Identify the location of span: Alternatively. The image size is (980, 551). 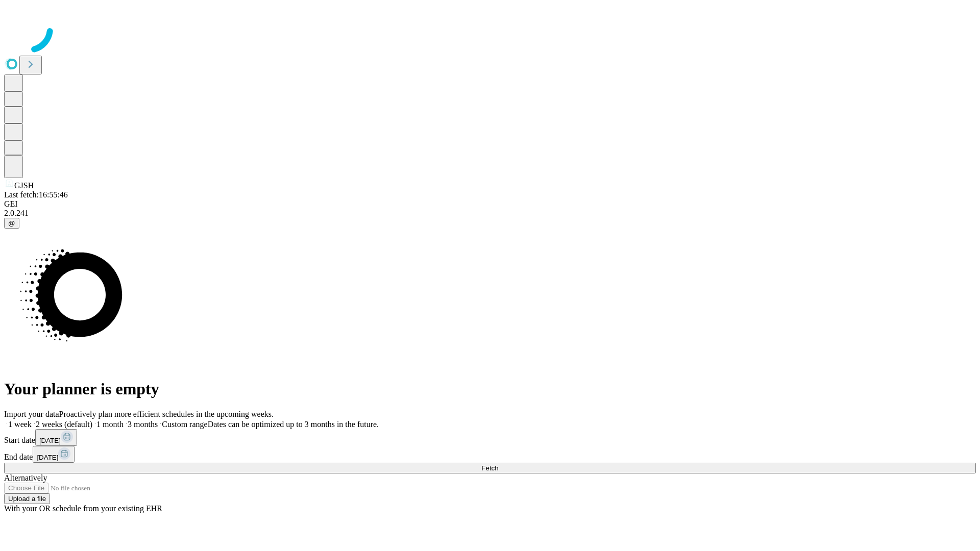
(26, 478).